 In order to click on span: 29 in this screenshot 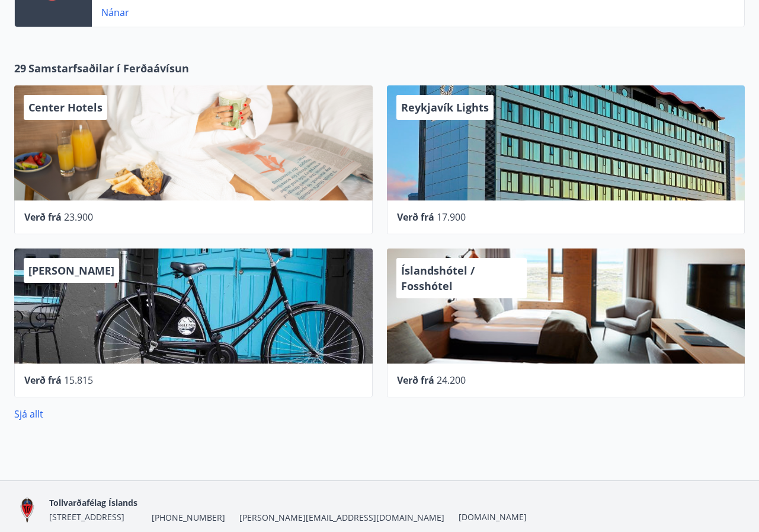, I will do `click(20, 68)`.